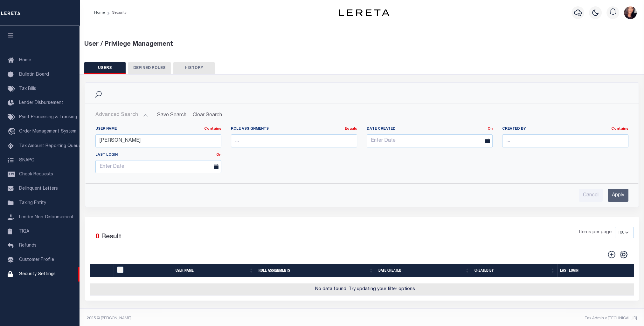 The image size is (644, 326). What do you see at coordinates (28, 89) in the screenshot?
I see `span: Tax Bills` at bounding box center [28, 89].